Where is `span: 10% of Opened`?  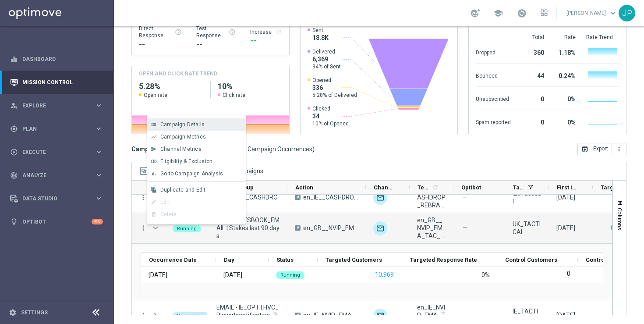
span: 10% of Opened is located at coordinates (331, 124).